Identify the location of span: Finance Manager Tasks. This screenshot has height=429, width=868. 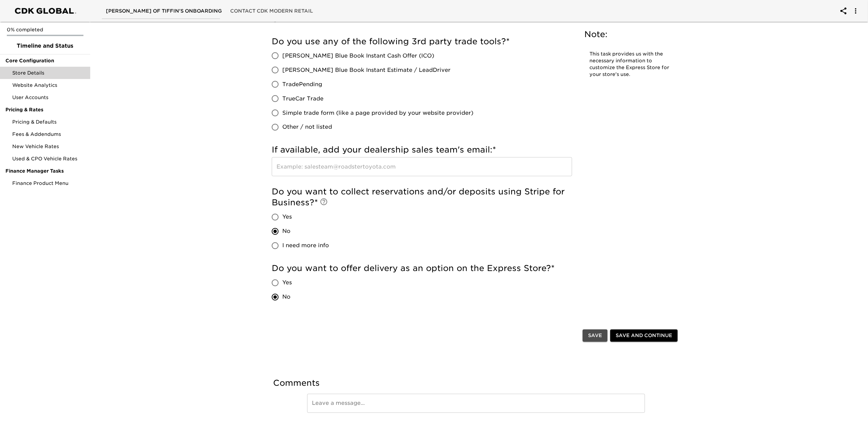
(45, 171).